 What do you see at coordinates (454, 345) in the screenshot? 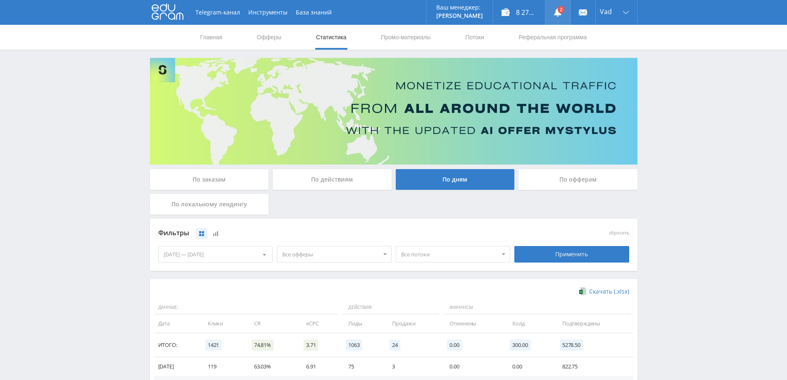
I see `span: 0.00` at bounding box center [454, 345].